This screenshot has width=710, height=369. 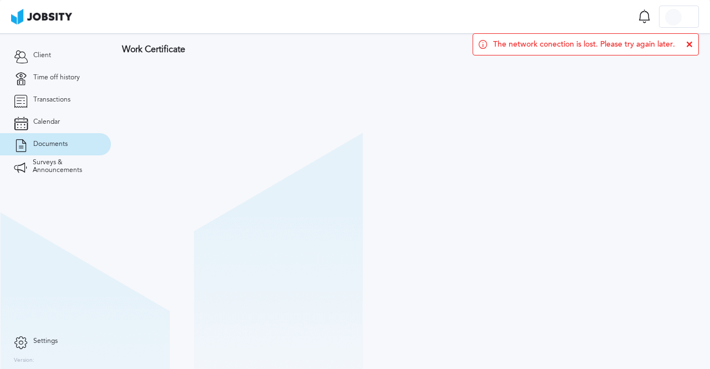 I want to click on img: ab4bad089aa723f57921c736e9817d99.png, so click(x=42, y=17).